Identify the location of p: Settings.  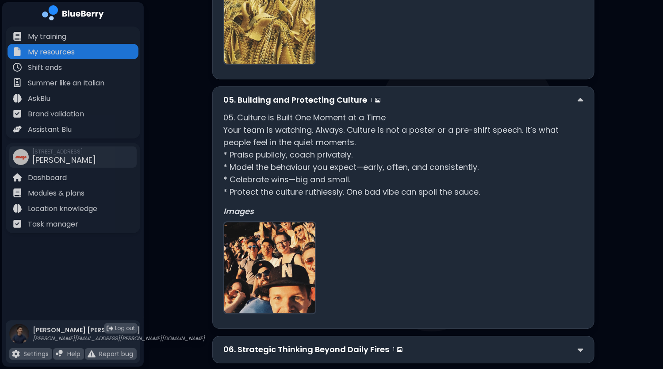
(36, 354).